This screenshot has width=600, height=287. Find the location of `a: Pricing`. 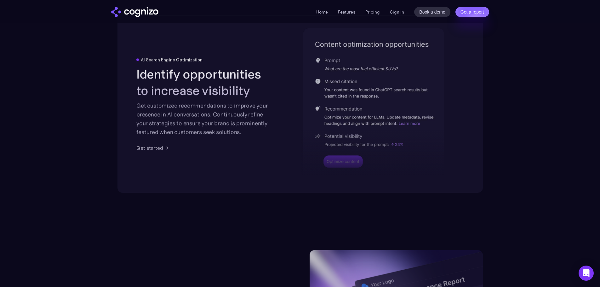

a: Pricing is located at coordinates (373, 12).